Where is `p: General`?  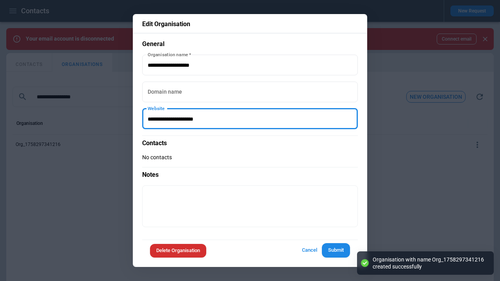
p: General is located at coordinates (250, 44).